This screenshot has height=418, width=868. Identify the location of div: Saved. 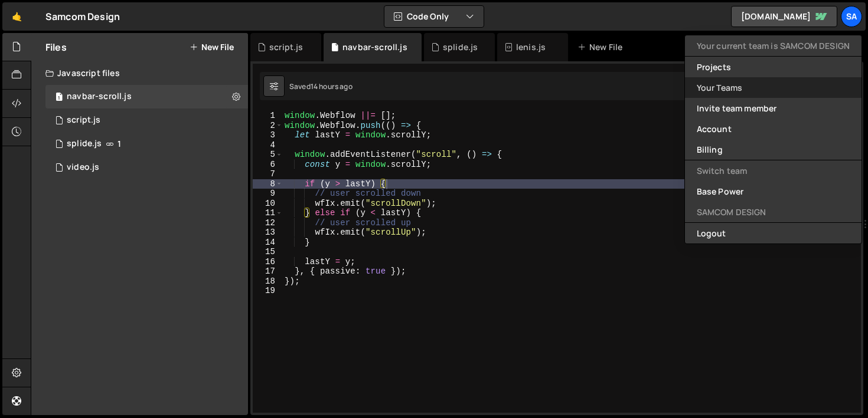
(321, 86).